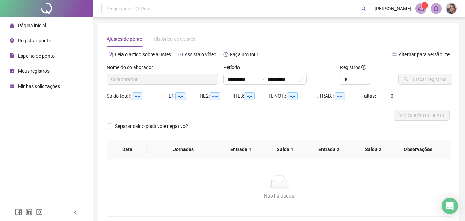 Image resolution: width=465 pixels, height=221 pixels. Describe the element at coordinates (329, 149) in the screenshot. I see `th: Entrada 2` at that location.